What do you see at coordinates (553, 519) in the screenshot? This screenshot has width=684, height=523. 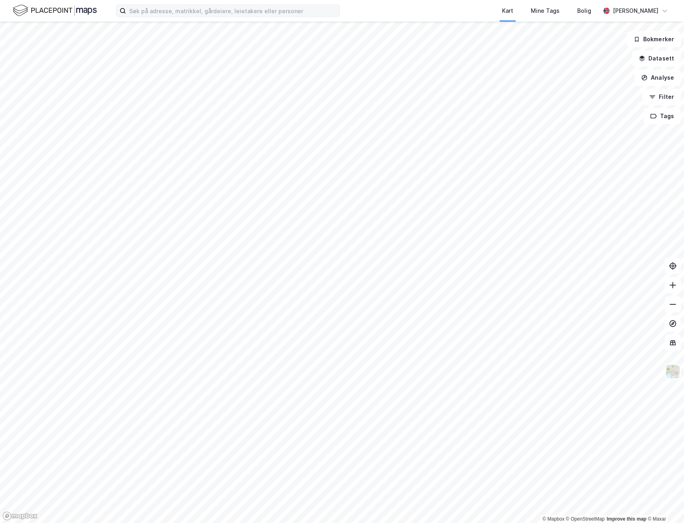 I see `a: Mapbox` at bounding box center [553, 519].